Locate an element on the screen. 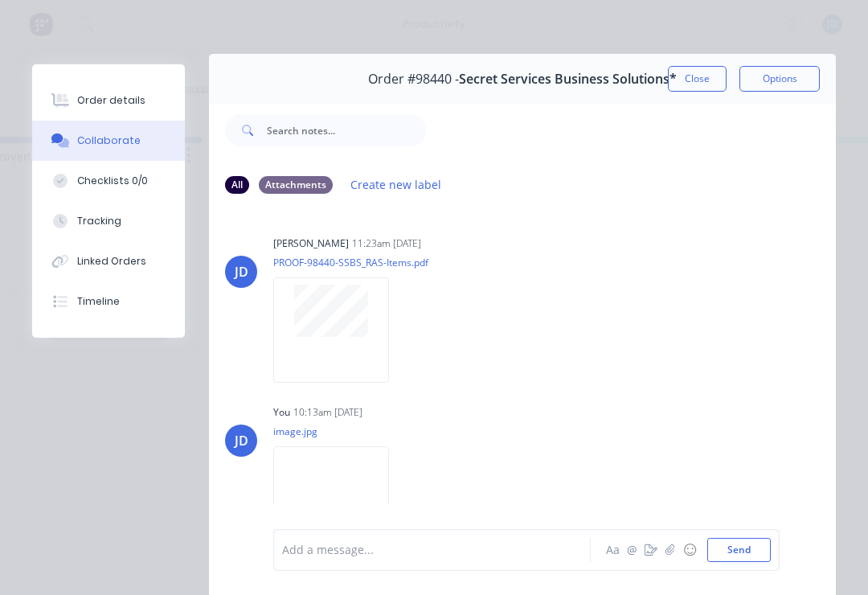 The image size is (868, 595). button: Send is located at coordinates (739, 550).